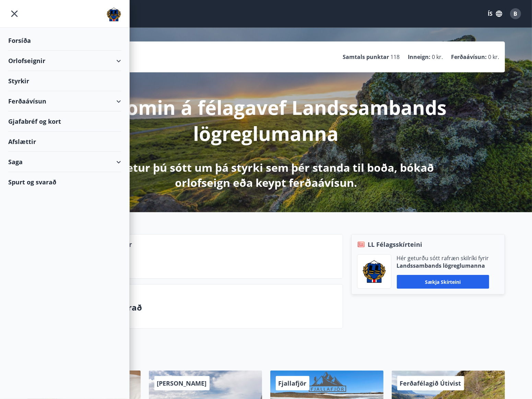 This screenshot has width=532, height=399. What do you see at coordinates (515, 14) in the screenshot?
I see `span: B` at bounding box center [515, 14].